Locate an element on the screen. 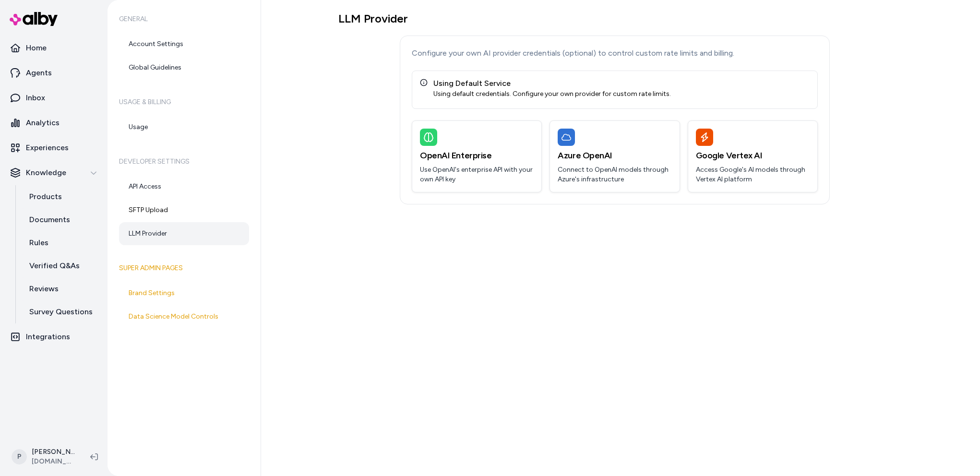 This screenshot has width=980, height=476. h6: Usage & Billing is located at coordinates (183, 103).